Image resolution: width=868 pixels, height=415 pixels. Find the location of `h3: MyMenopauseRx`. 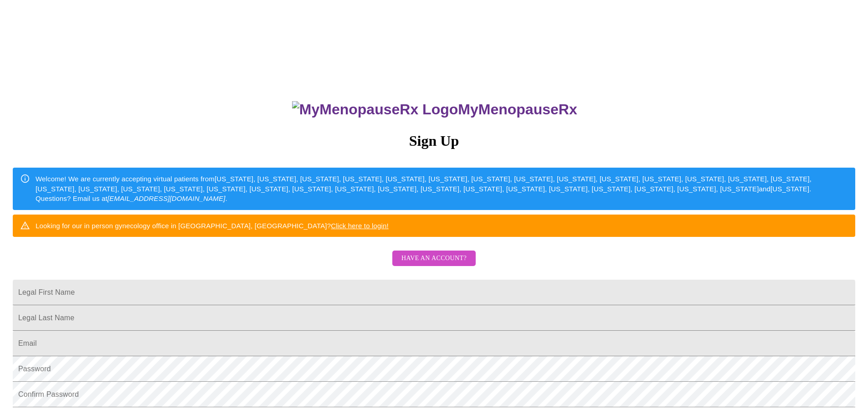

h3: MyMenopauseRx is located at coordinates (434, 109).